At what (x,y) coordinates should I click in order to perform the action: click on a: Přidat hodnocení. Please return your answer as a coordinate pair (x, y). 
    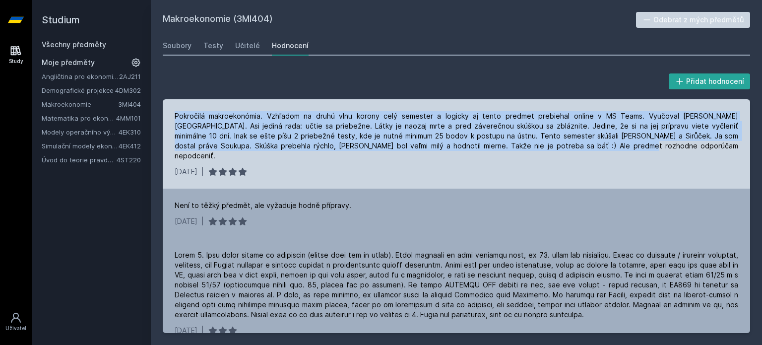
    Looking at the image, I should click on (709, 81).